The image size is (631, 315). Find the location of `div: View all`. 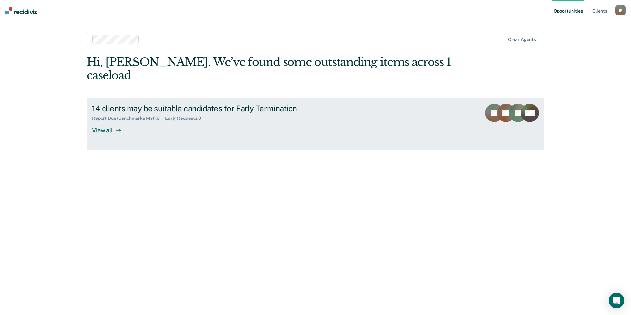

div: View all is located at coordinates (110, 127).